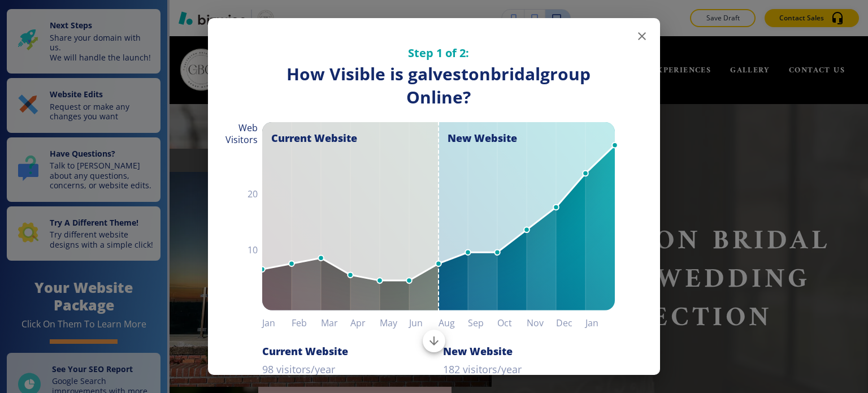  I want to click on h6: Current Website, so click(305, 351).